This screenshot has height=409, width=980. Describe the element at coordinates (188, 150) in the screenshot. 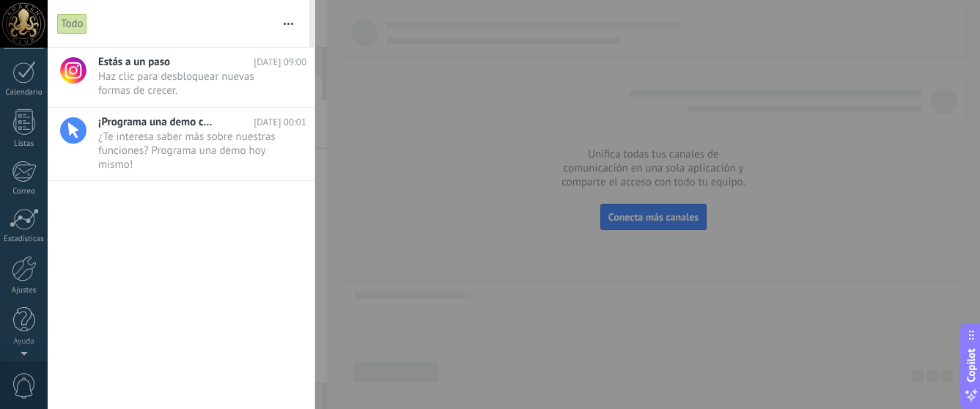

I see `span: ¿Te interesa saber más sobre nuestras funciones? Programa una demo hoy mismo!` at that location.